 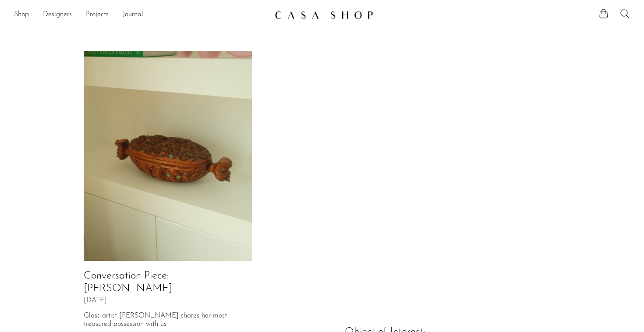 What do you see at coordinates (22, 15) in the screenshot?
I see `a: Shop` at bounding box center [22, 15].